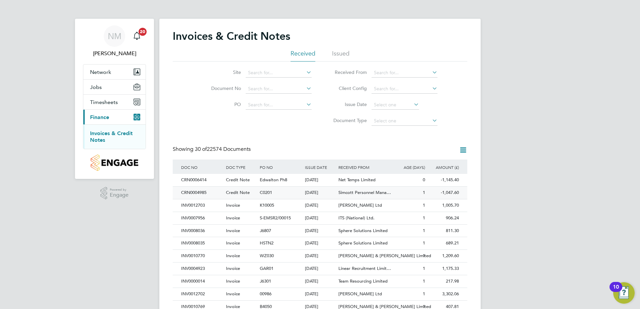 This screenshot has height=309, width=640. I want to click on span: Sphere Solutions Limited, so click(363, 230).